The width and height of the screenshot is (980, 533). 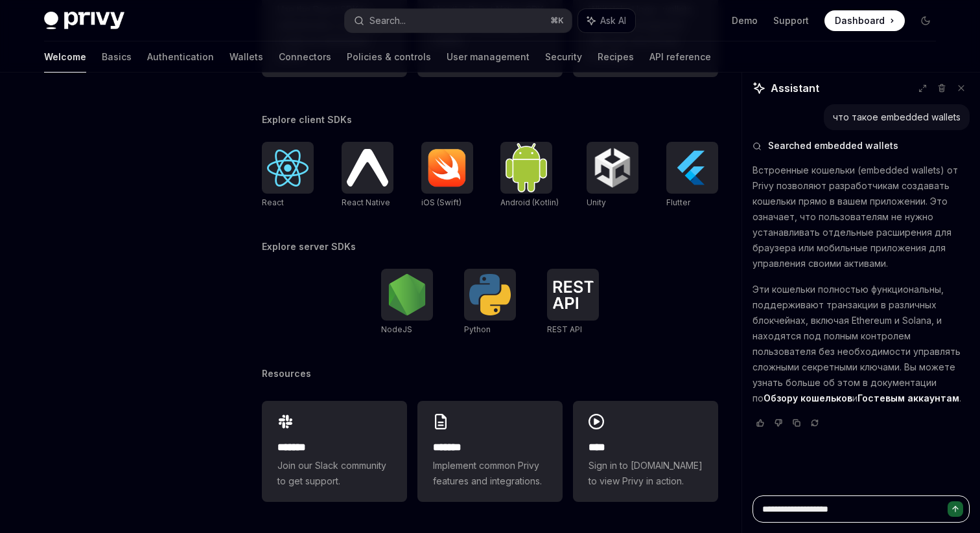 What do you see at coordinates (607, 21) in the screenshot?
I see `button: Ask AI` at bounding box center [607, 21].